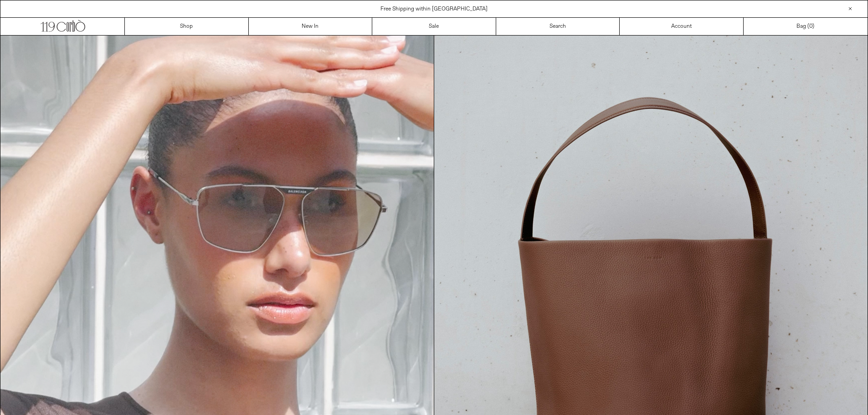 This screenshot has width=868, height=415. Describe the element at coordinates (187, 27) in the screenshot. I see `a: Shop` at that location.